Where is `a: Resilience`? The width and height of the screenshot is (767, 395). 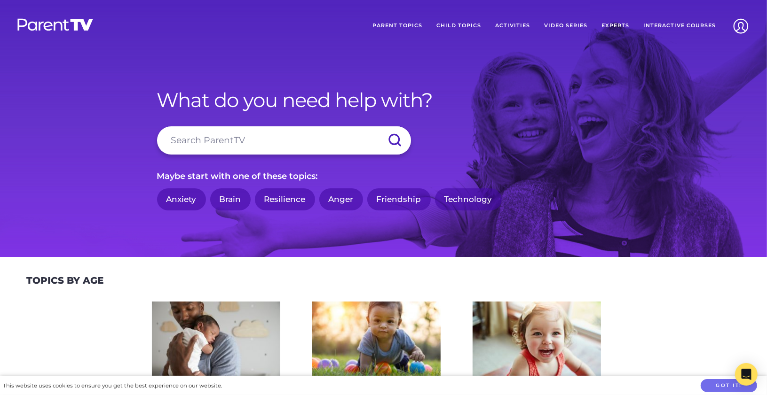 a: Resilience is located at coordinates (285, 199).